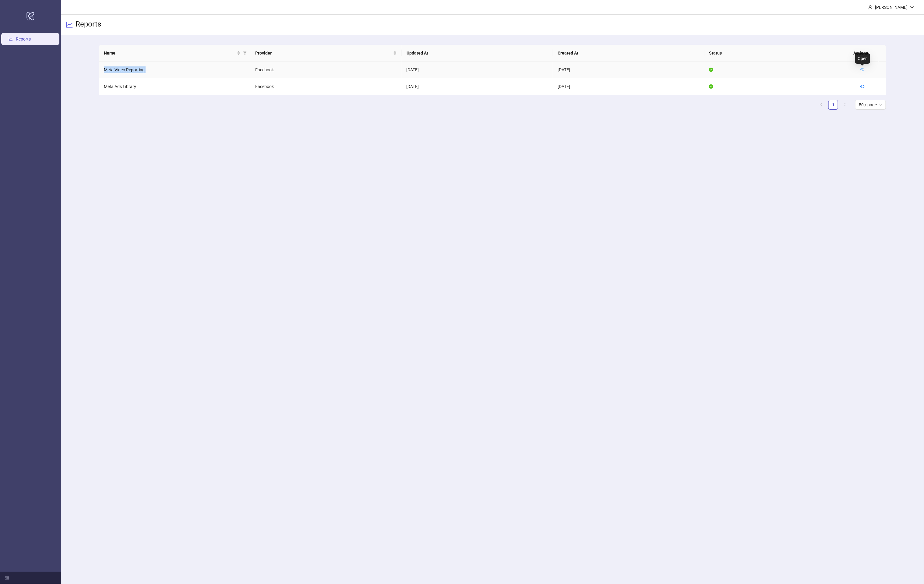 The height and width of the screenshot is (584, 924). I want to click on button: right, so click(846, 105).